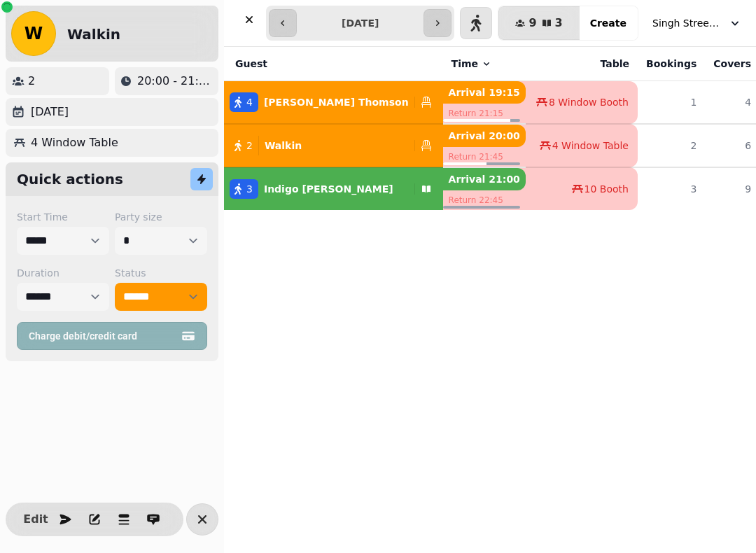 Image resolution: width=756 pixels, height=553 pixels. What do you see at coordinates (484, 179) in the screenshot?
I see `p: Arrival 21:00` at bounding box center [484, 179].